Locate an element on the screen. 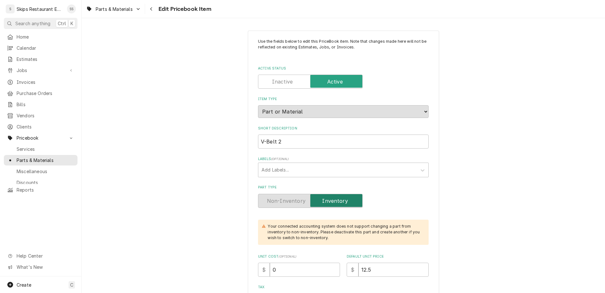 The image size is (605, 293). a: Go to Pricebook is located at coordinates (41, 138).